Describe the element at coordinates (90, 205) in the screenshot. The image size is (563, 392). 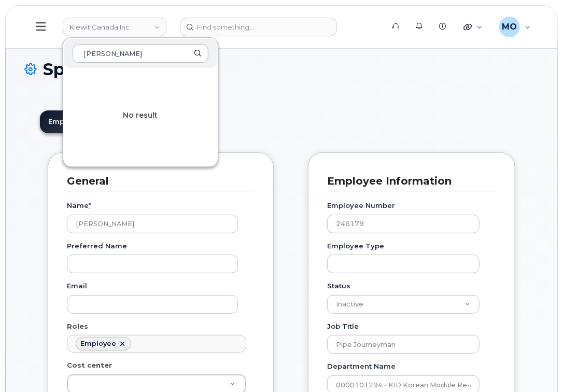
I see `abbr: required` at that location.